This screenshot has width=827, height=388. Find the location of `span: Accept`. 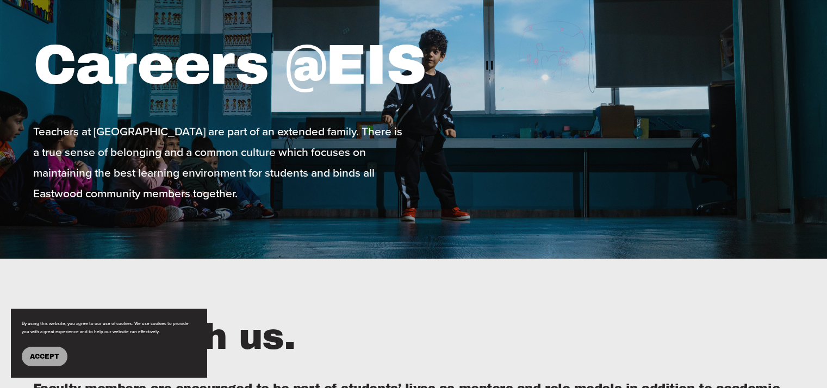

span: Accept is located at coordinates (45, 357).